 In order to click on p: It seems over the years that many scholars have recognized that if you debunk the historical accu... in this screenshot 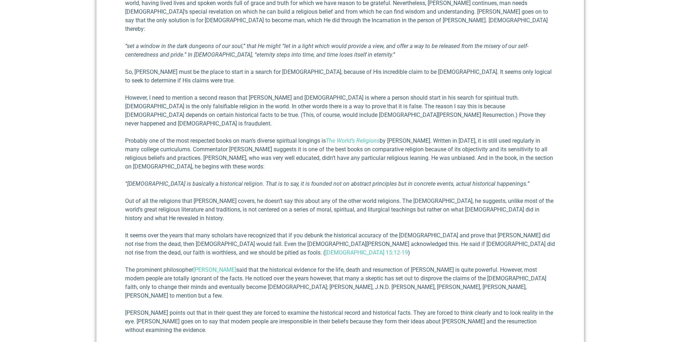, I will do `click(340, 244)`.